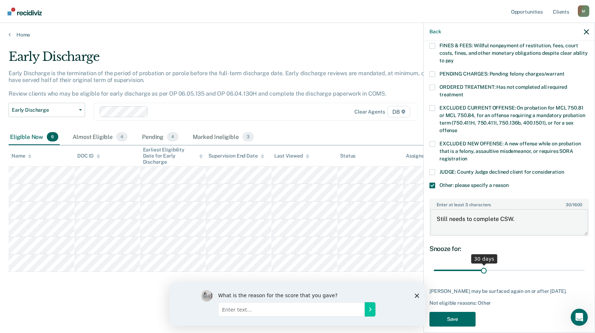 Image resolution: width=595 pixels, height=333 pixels. Describe the element at coordinates (201, 26) in the screenshot. I see `button: Submit your response` at that location.